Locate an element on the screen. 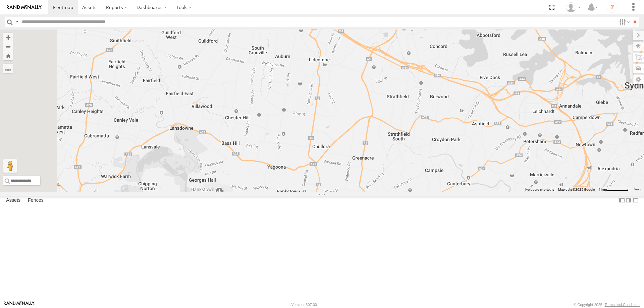 The height and width of the screenshot is (308, 644). label: Hide Summary Table is located at coordinates (635, 200).